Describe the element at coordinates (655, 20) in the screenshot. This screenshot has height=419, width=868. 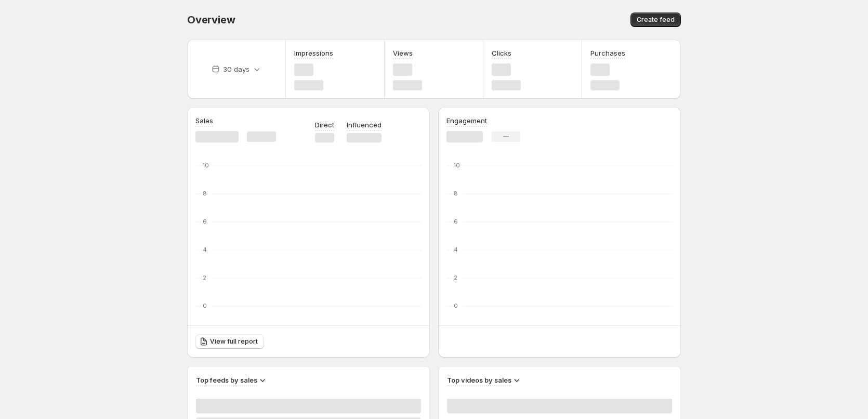
I see `span: Create feed` at that location.